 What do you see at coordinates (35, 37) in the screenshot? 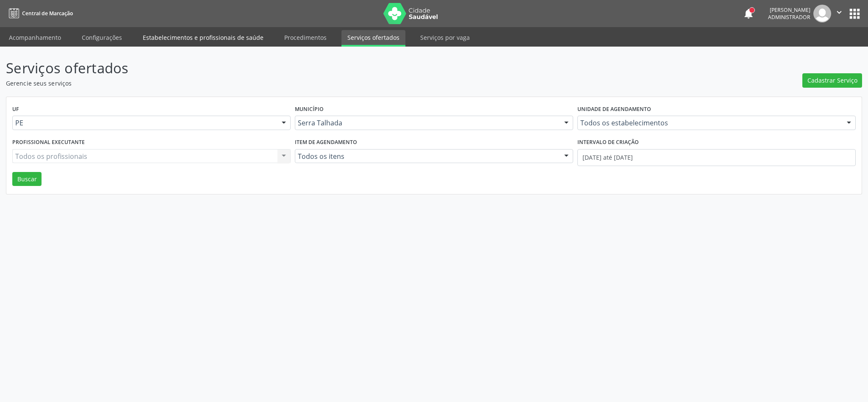
I see `a: Acompanhamento` at bounding box center [35, 37].